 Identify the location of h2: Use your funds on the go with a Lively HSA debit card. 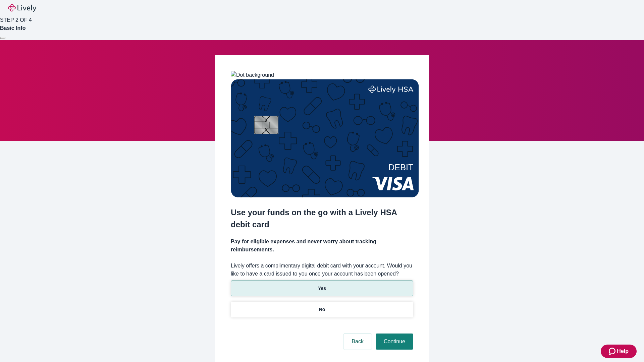
(322, 219).